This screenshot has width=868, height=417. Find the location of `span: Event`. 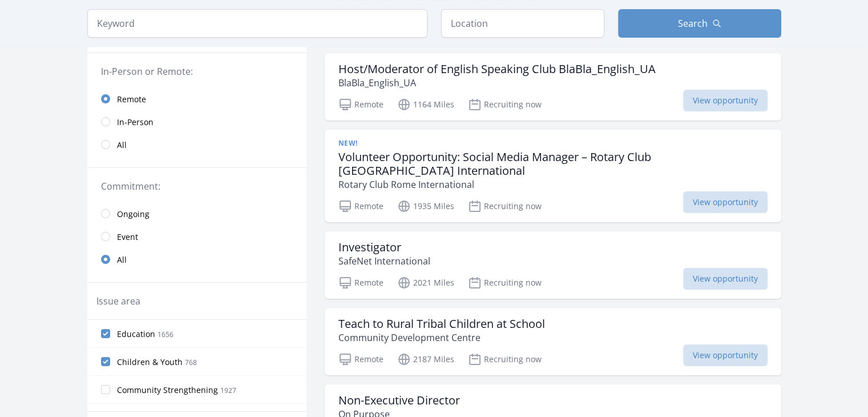

span: Event is located at coordinates (127, 237).